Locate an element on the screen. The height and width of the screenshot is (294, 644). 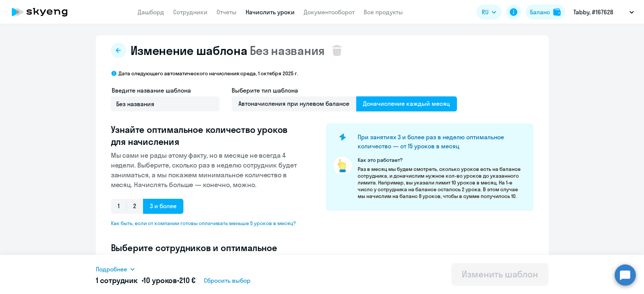
a: Балансbalance is located at coordinates (545, 12).